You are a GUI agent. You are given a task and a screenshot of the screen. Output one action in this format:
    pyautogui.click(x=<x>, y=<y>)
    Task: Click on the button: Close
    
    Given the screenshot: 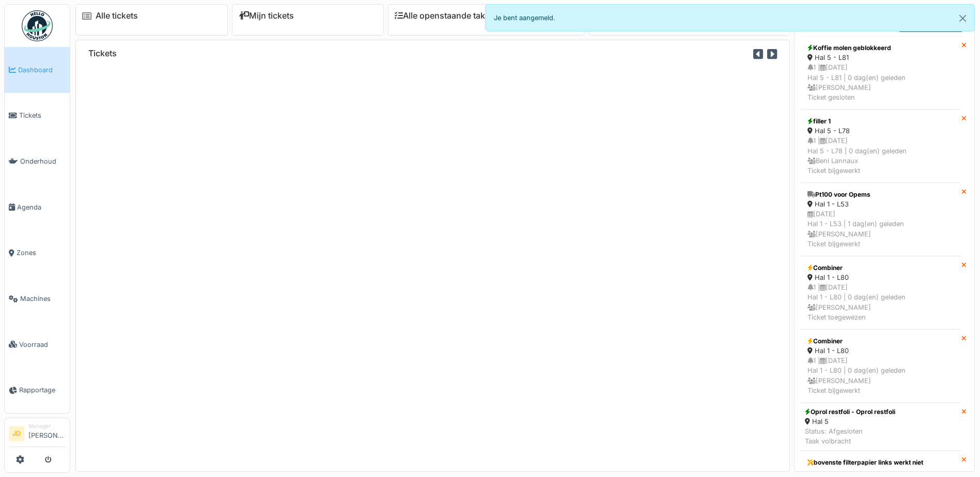 What is the action you would take?
    pyautogui.click(x=962, y=18)
    